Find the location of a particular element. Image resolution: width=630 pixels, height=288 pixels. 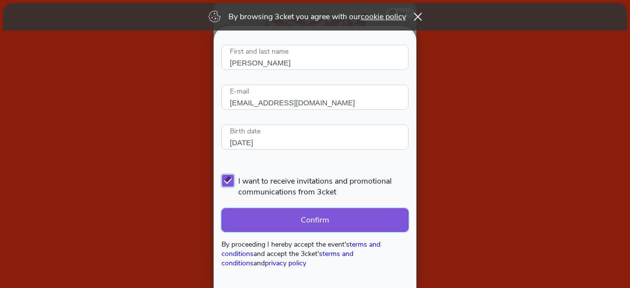

span: I want to receive invitations and promotional communications from 3cket is located at coordinates (323, 185).